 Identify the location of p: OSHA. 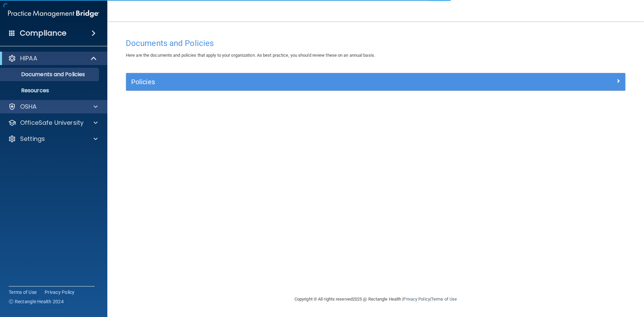
(28, 107).